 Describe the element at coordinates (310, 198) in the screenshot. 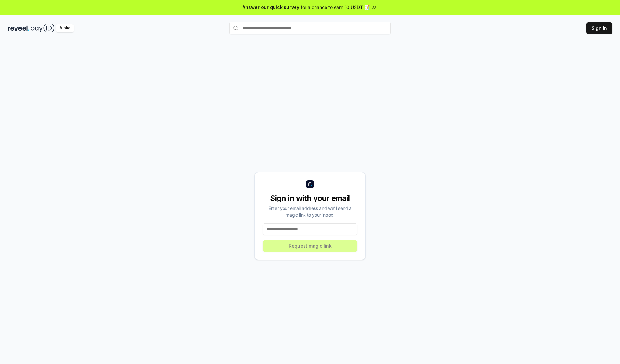

I see `div: Sign in with your email` at that location.